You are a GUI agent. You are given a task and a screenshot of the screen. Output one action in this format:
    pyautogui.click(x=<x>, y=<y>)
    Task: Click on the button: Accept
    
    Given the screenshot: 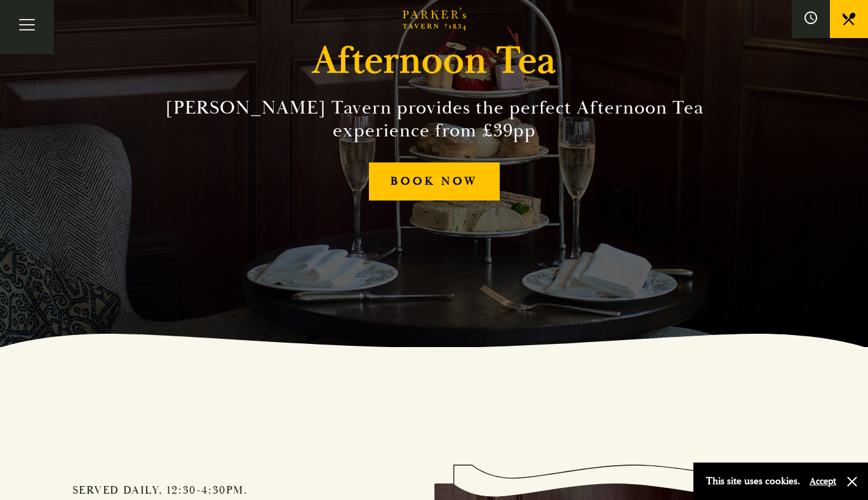 What is the action you would take?
    pyautogui.click(x=823, y=481)
    